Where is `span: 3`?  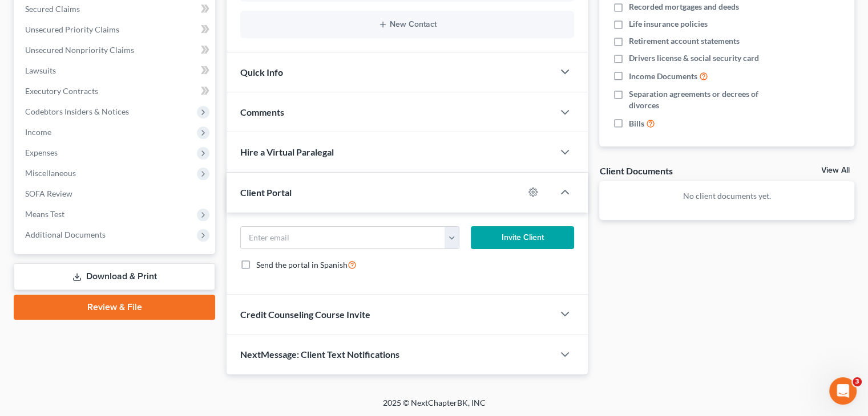 span: 3 is located at coordinates (857, 382).